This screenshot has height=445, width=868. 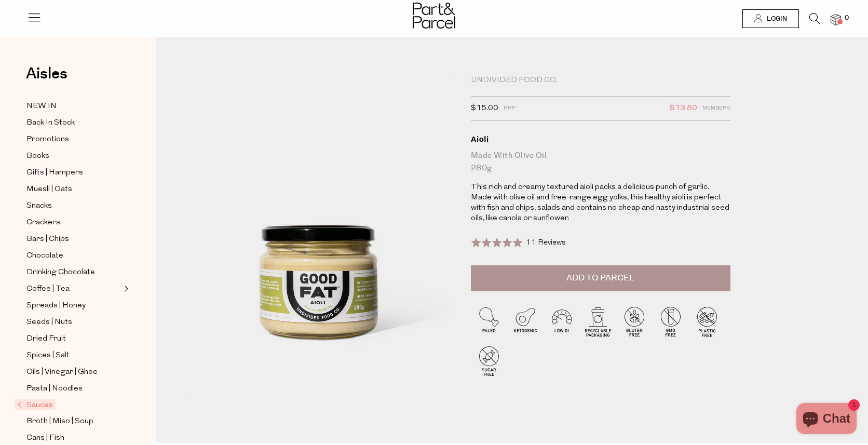 What do you see at coordinates (776, 19) in the screenshot?
I see `span: Login` at bounding box center [776, 19].